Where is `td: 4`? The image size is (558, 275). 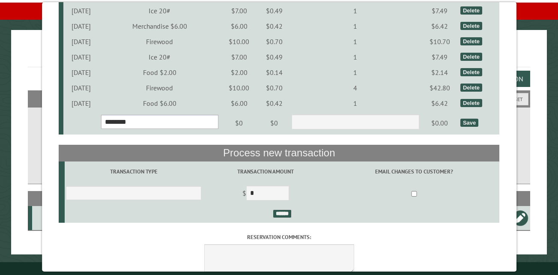
td: 4 is located at coordinates (355, 88).